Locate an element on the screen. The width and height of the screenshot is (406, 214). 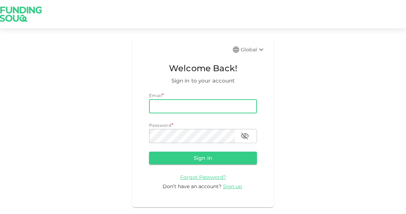
div: email is located at coordinates (203, 106).